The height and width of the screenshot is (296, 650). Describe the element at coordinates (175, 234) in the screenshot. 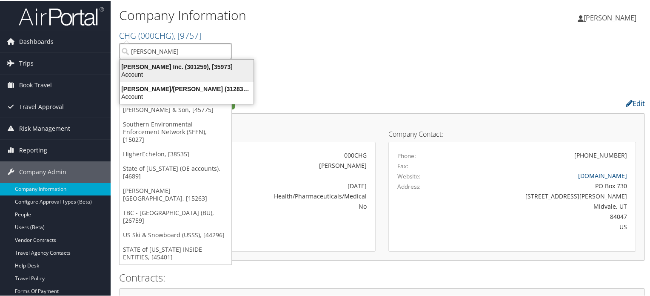

I see `a: US Ski & Snowboard (USSS), [44296]` at that location.